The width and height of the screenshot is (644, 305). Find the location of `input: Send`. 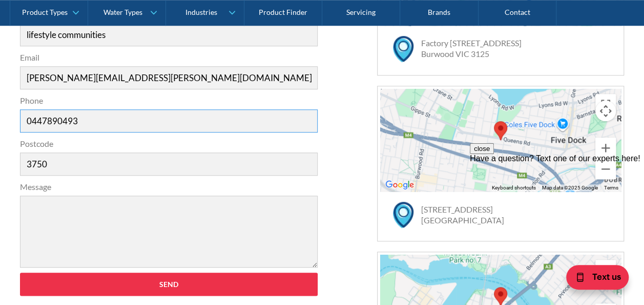

input: Send is located at coordinates (169, 284).